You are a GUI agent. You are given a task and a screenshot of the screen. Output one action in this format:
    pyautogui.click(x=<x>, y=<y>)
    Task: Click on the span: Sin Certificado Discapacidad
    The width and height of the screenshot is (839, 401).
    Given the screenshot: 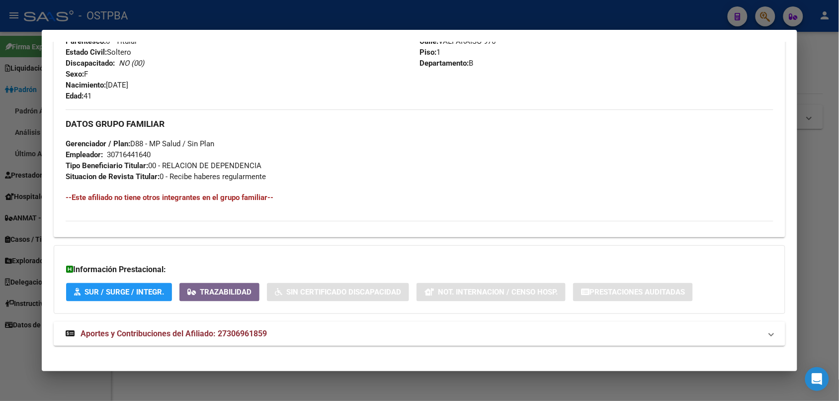 What is the action you would take?
    pyautogui.click(x=343, y=292)
    